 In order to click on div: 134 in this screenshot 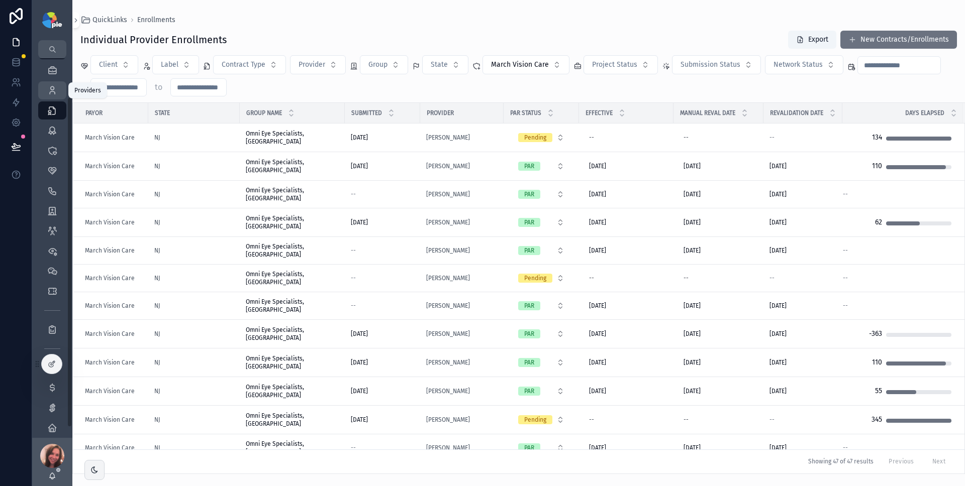, I will do `click(877, 138)`.